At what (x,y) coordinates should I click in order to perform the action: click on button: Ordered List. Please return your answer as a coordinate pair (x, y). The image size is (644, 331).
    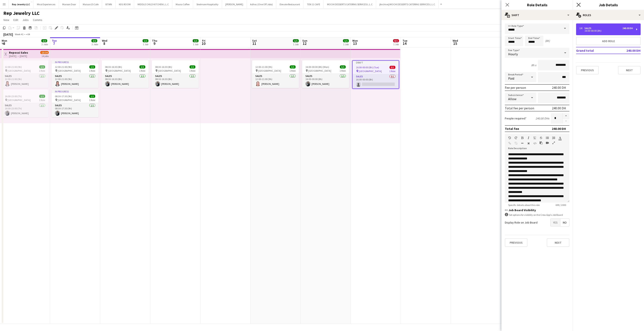
    Looking at the image, I should click on (554, 138).